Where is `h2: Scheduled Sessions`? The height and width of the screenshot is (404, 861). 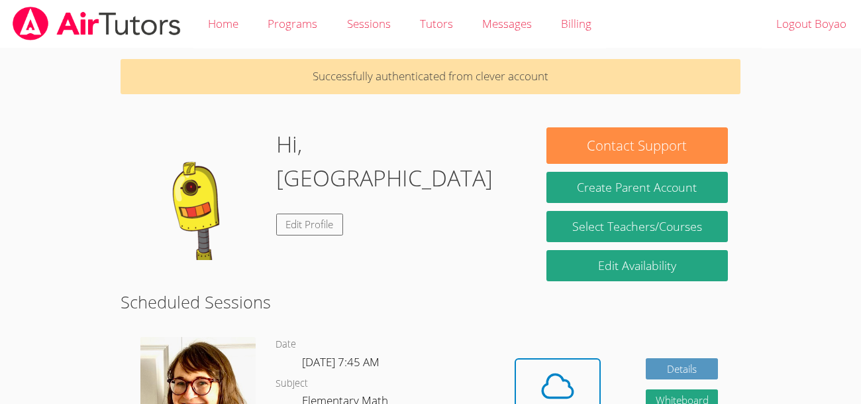
h2: Scheduled Sessions is located at coordinates (431, 301).